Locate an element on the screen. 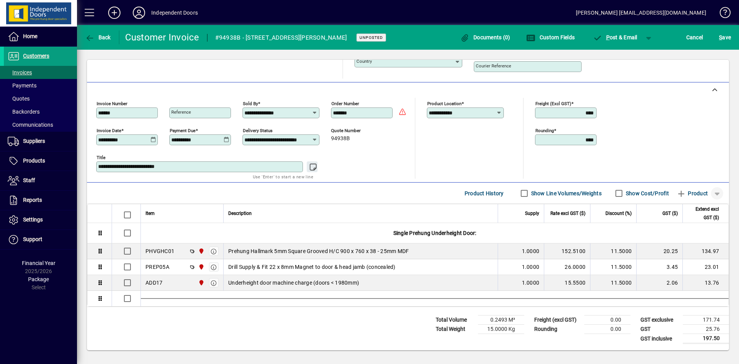 This screenshot has width=739, height=364. td: 13.76 is located at coordinates (706, 283).